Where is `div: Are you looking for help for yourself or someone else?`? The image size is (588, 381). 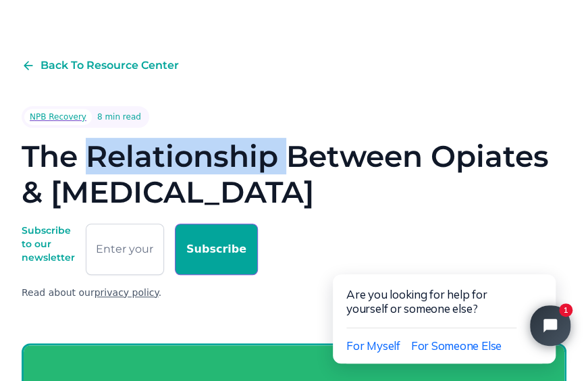
div: Are you looking for help for yourself or someone else? is located at coordinates (139, 70).